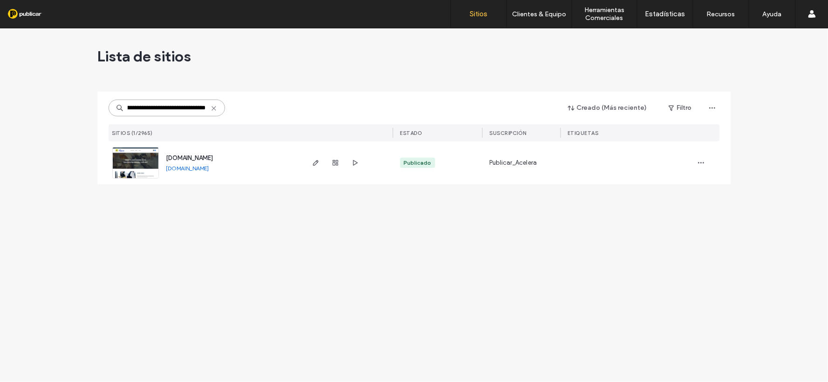  Describe the element at coordinates (417, 163) in the screenshot. I see `div: Publicado` at that location.